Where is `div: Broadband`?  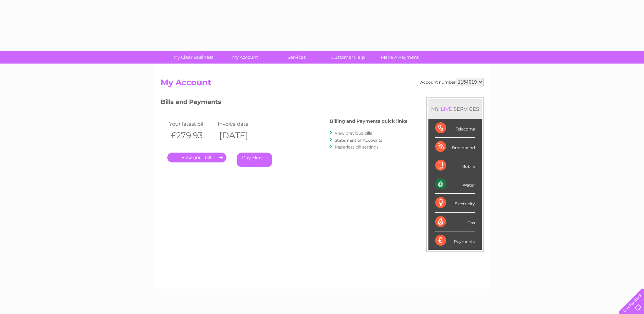 div: Broadband is located at coordinates (455, 147).